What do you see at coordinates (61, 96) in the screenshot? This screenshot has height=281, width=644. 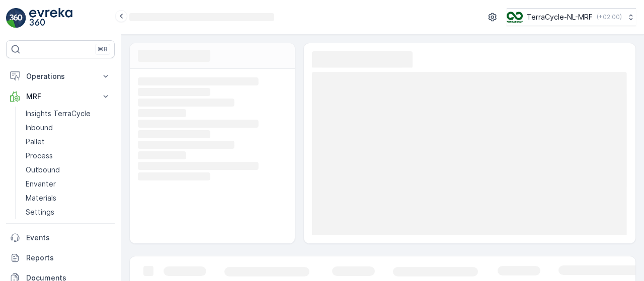 I see `button: MRF` at bounding box center [61, 96].